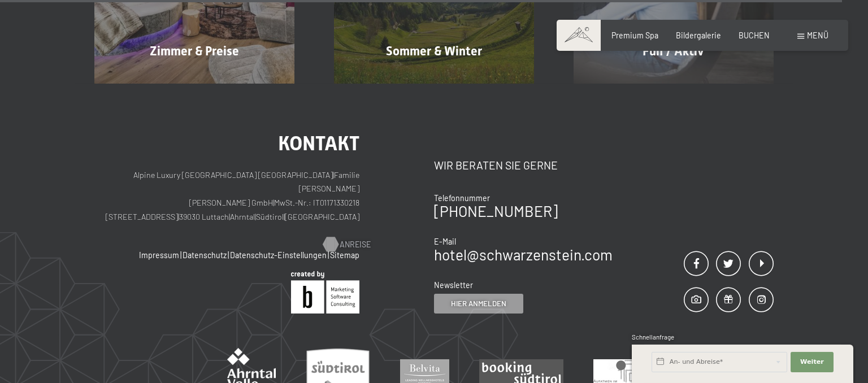 The height and width of the screenshot is (383, 868). I want to click on span: Bildergalerie, so click(698, 35).